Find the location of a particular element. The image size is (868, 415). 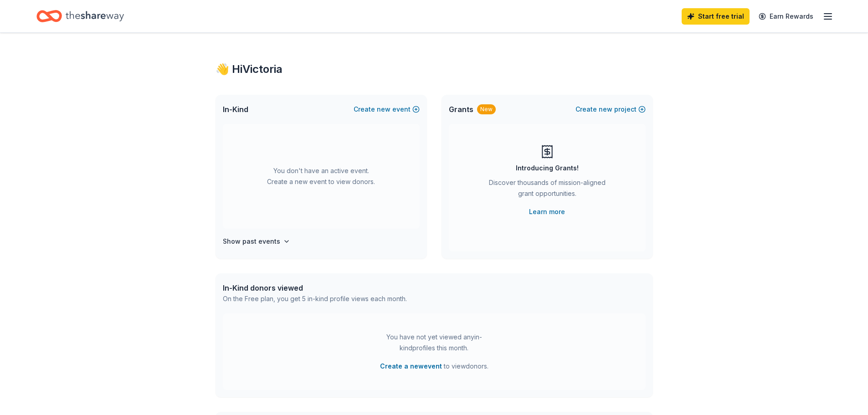

div: In-Kind donors viewed is located at coordinates (315, 288).